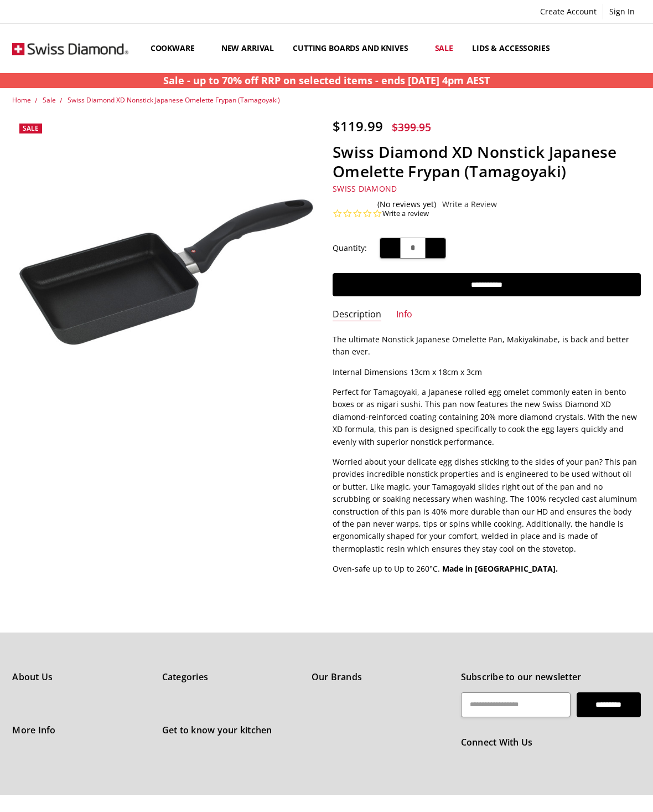 The height and width of the screenshot is (812, 653). What do you see at coordinates (551, 743) in the screenshot?
I see `h5: Connect With Us` at bounding box center [551, 743].